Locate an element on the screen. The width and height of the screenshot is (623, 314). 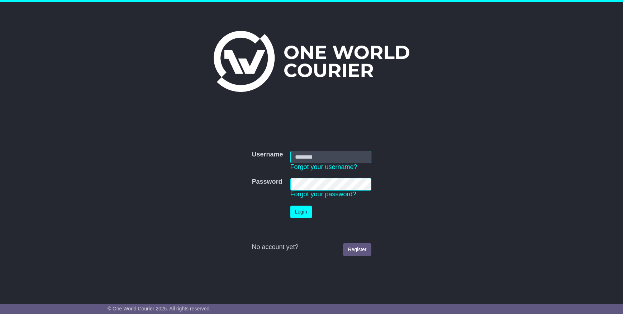
span: © One World Courier 2025. All rights reserved. is located at coordinates (159, 308).